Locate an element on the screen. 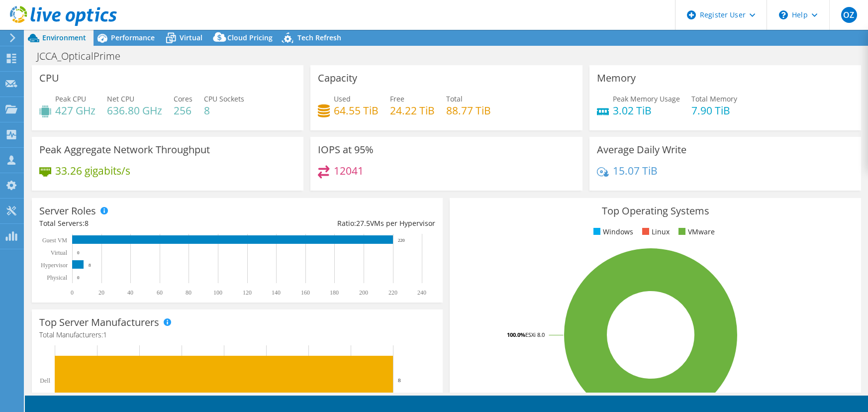 The width and height of the screenshot is (868, 412). span: Environment is located at coordinates (64, 38).